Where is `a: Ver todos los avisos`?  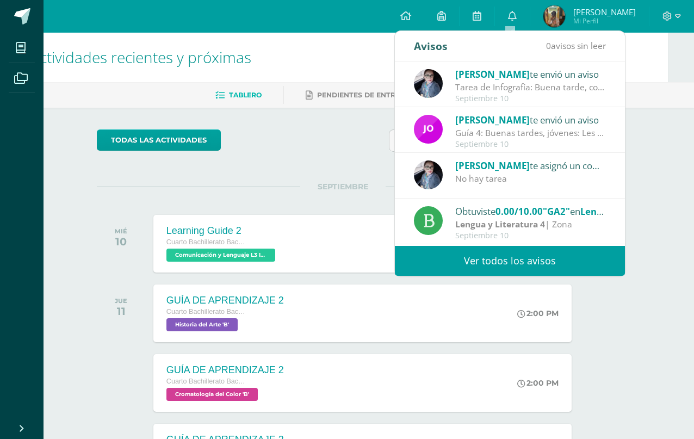 a: Ver todos los avisos is located at coordinates (510, 261).